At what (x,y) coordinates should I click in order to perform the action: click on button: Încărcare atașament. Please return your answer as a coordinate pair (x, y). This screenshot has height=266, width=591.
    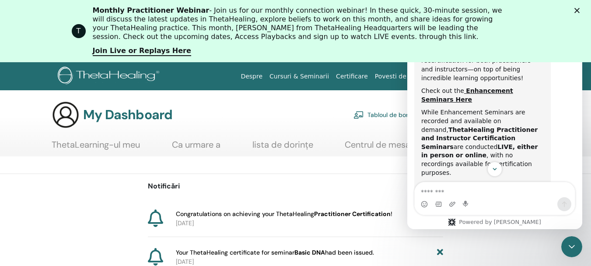
    Looking at the image, I should click on (45, 195).